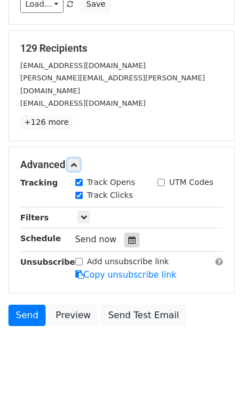 Image resolution: width=243 pixels, height=407 pixels. What do you see at coordinates (27, 316) in the screenshot?
I see `a: Send` at bounding box center [27, 316].